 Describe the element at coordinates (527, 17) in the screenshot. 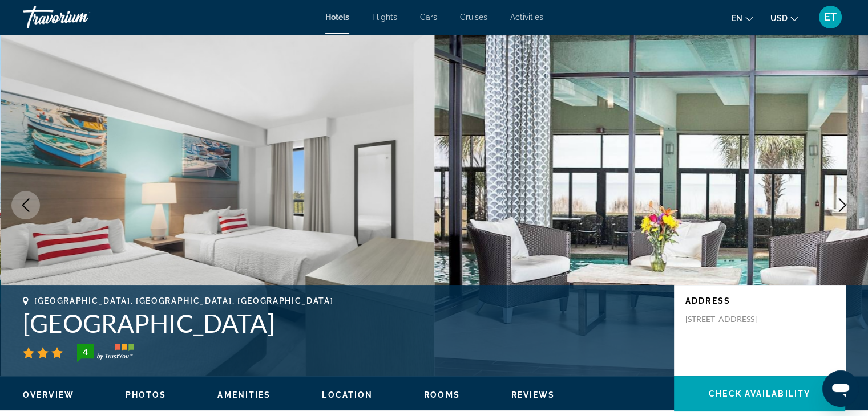

I see `a: Activities` at that location.